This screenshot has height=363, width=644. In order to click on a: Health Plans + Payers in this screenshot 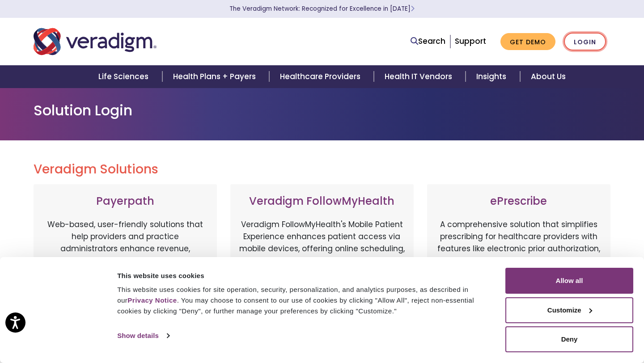, I will do `click(216, 76)`.